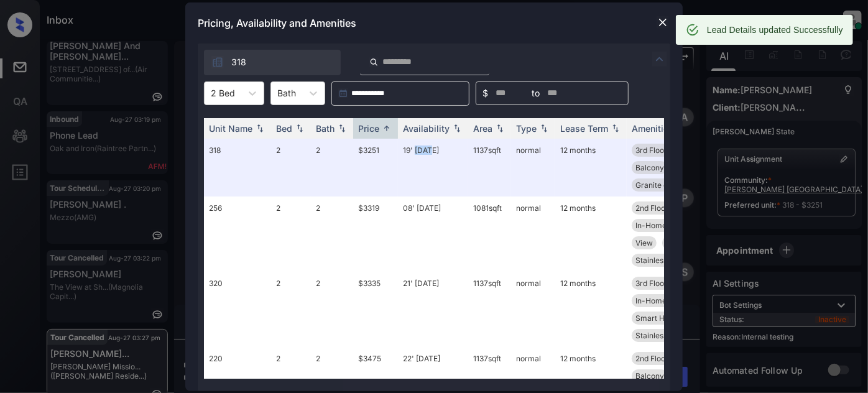 The image size is (868, 393). What do you see at coordinates (483, 128) in the screenshot?
I see `div: Area` at bounding box center [483, 128].